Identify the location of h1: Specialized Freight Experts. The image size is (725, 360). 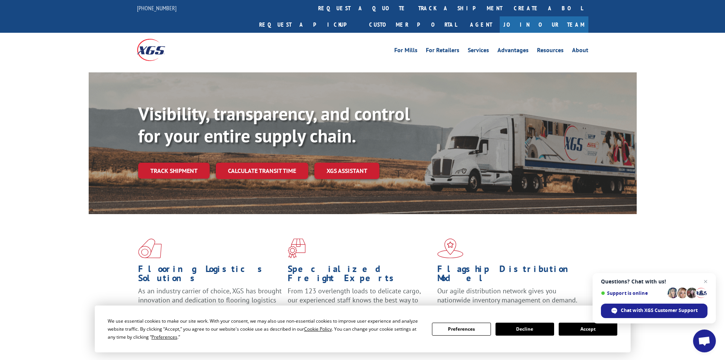
(360, 275).